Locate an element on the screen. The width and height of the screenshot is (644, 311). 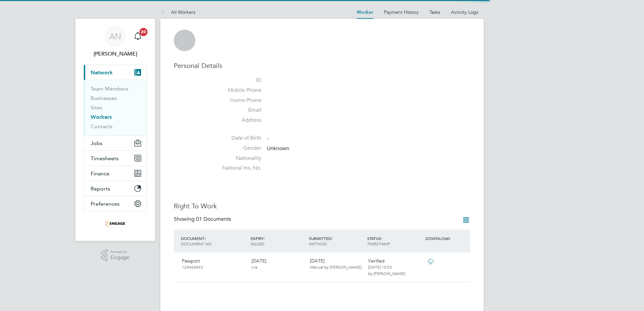
span: Engage is located at coordinates (120, 258).